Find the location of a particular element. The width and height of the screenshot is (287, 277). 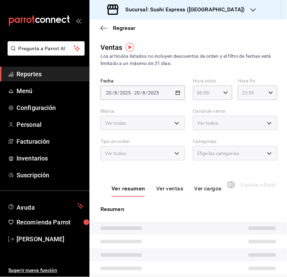

button: Ver cargos is located at coordinates (208, 191).